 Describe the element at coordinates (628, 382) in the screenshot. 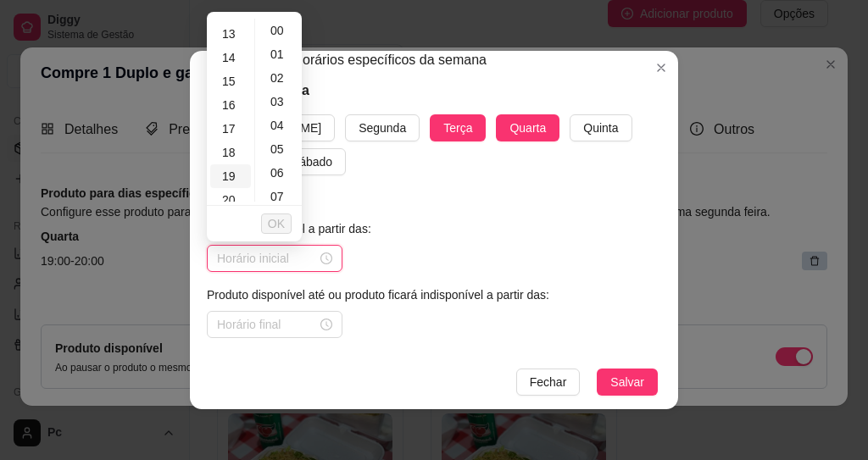

I see `span: Salvar` at that location.